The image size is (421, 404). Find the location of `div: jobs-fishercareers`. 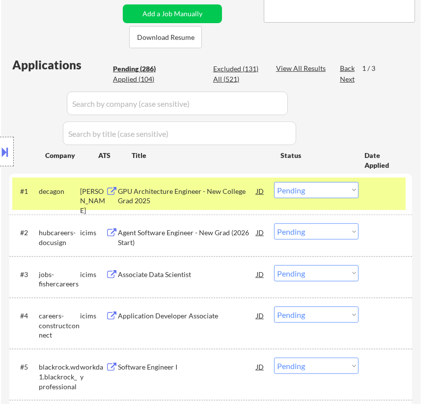

div: jobs-fishercareers is located at coordinates (59, 279).